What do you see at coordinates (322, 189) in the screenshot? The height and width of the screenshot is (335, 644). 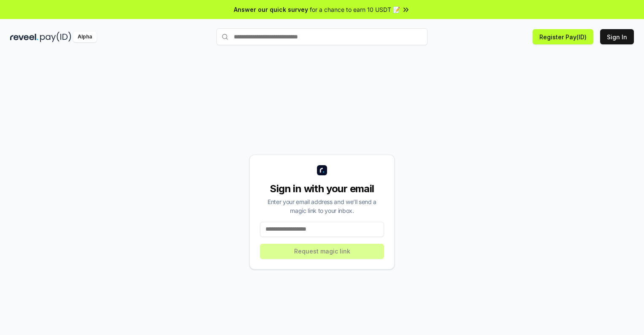 I see `div: Sign in with your email` at bounding box center [322, 189].